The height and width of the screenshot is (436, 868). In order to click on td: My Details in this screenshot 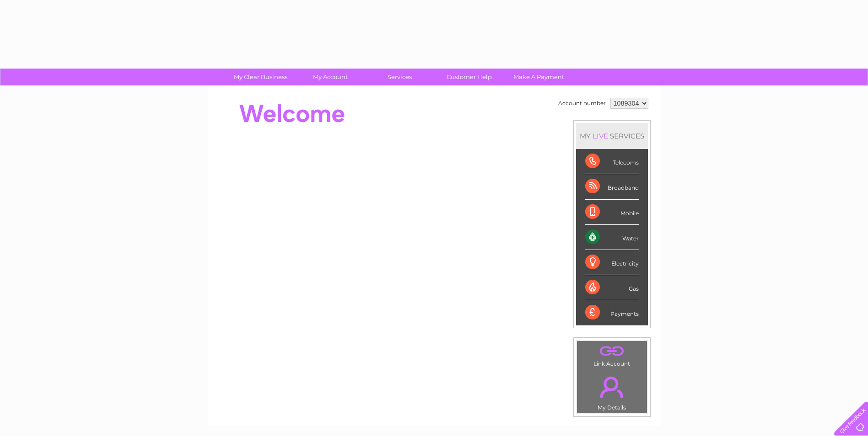, I will do `click(612, 391)`.